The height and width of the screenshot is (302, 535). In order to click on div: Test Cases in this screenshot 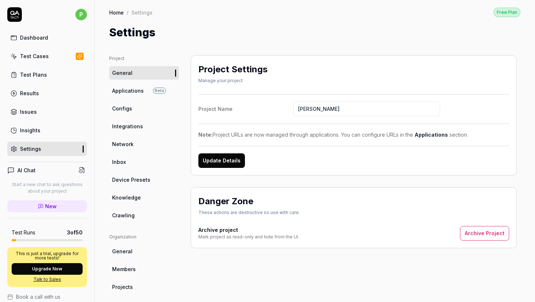, I will do `click(34, 56)`.